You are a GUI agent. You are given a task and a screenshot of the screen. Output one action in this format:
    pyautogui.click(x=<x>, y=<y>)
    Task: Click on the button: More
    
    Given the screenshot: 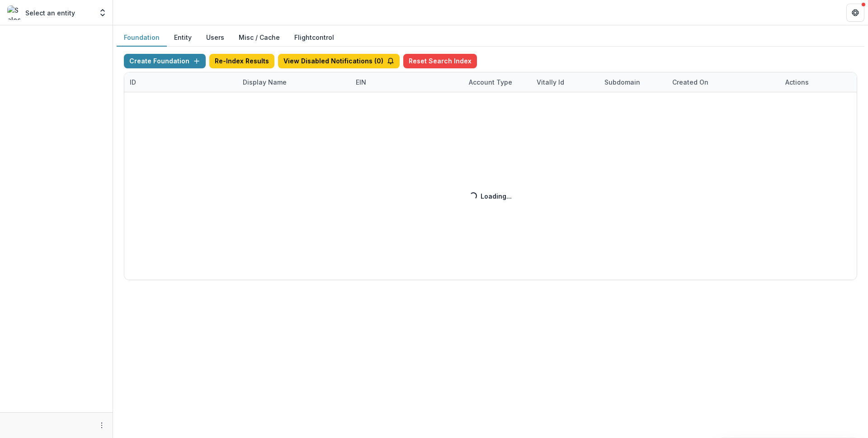 What is the action you would take?
    pyautogui.click(x=102, y=425)
    